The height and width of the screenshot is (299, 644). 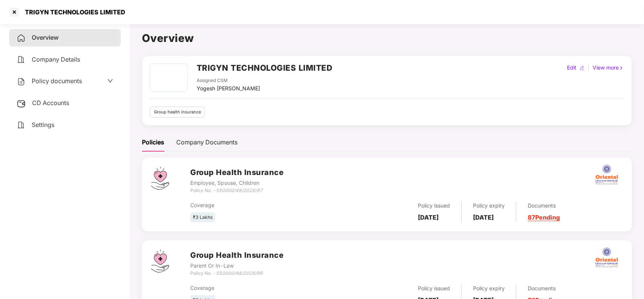 What do you see at coordinates (240, 273) in the screenshot?
I see `i: 550000/48/2026/99` at bounding box center [240, 273].